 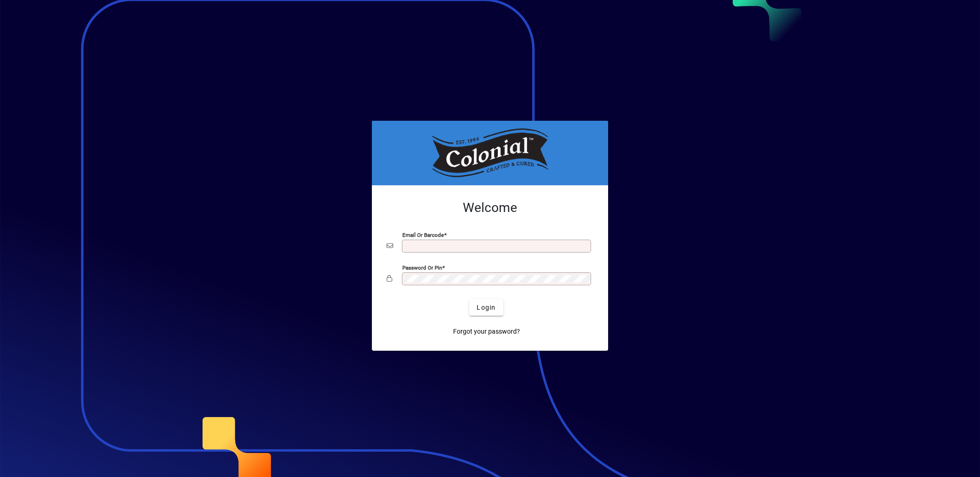 I want to click on h2: Welcome, so click(x=490, y=208).